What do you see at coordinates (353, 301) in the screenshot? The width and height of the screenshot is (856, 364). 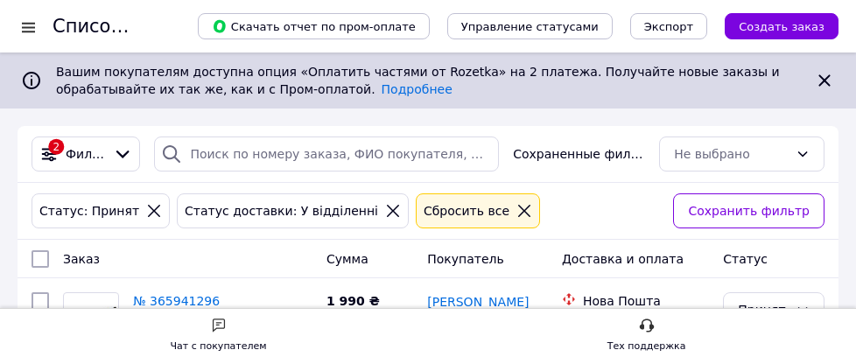 I see `span: 1 990 ₴` at bounding box center [353, 301].